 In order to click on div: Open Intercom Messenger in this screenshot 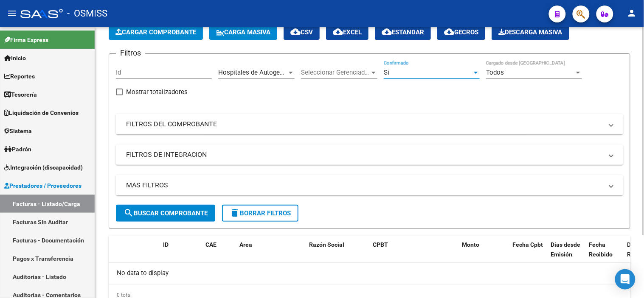, I will do `click(625, 280)`.